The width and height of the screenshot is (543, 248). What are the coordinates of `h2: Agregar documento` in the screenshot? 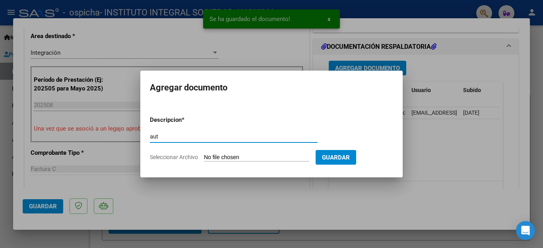 It's located at (271, 88).